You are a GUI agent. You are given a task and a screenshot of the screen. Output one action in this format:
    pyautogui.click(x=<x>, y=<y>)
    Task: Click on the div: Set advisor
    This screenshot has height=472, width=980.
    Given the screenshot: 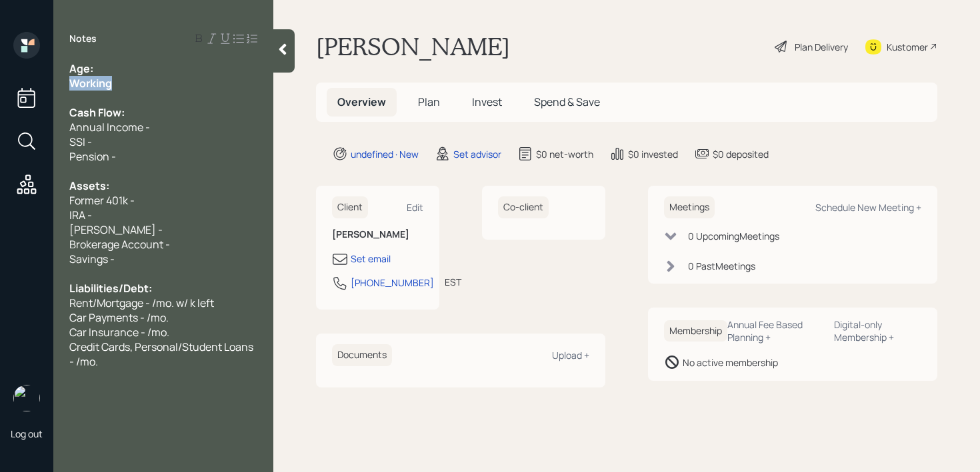 What is the action you would take?
    pyautogui.click(x=477, y=154)
    